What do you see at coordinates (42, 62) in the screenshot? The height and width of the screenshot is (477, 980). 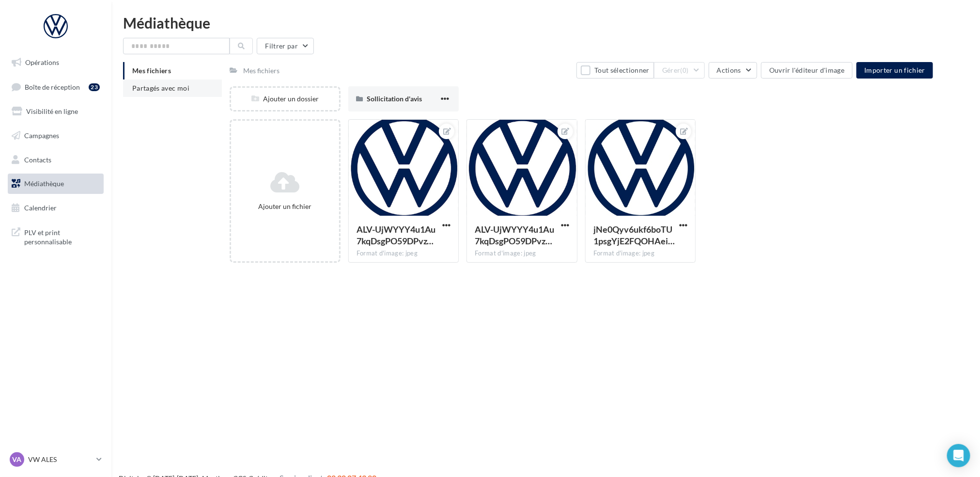 I see `span: Opérations` at bounding box center [42, 62].